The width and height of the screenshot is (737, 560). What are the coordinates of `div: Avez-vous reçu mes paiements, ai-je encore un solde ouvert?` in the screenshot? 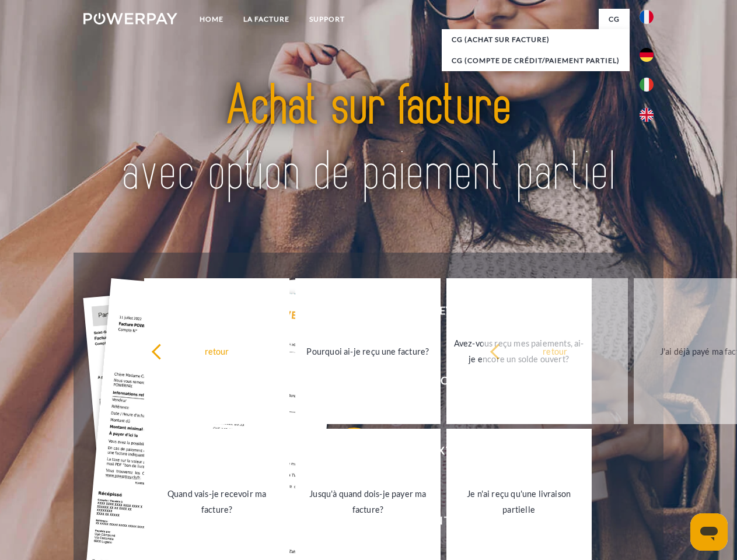 It's located at (519, 351).